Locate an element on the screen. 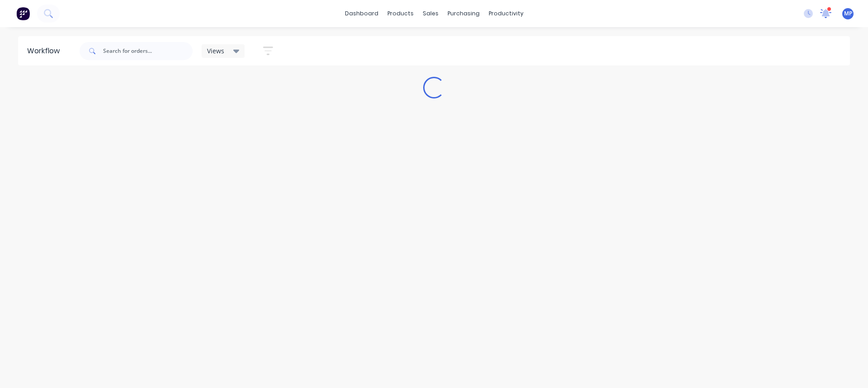 This screenshot has width=868, height=388. a: dashboard is located at coordinates (362, 13).